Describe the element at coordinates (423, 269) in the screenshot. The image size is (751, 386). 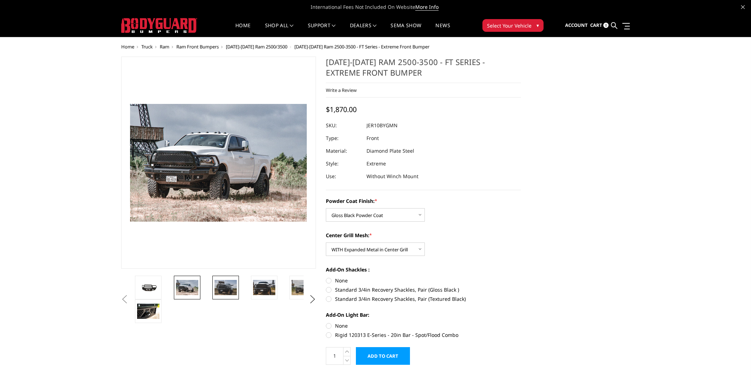
I see `label: Add-On Shackles :` at that location.